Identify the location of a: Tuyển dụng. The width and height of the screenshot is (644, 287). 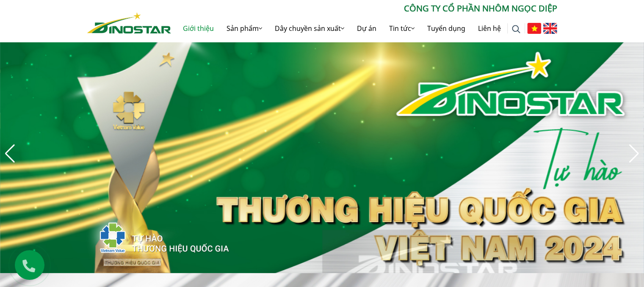
(446, 28).